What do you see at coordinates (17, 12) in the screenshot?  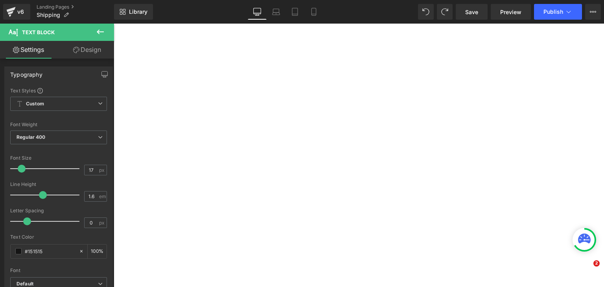 I see `a: v6` at bounding box center [17, 12].